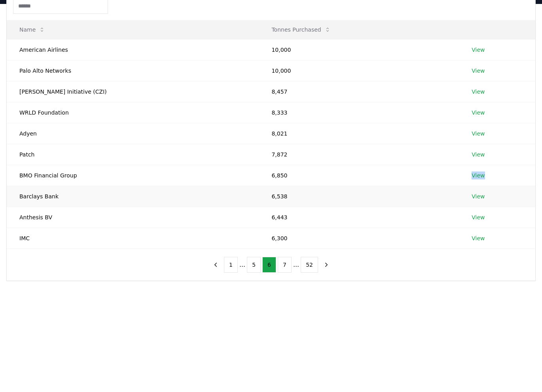 The image size is (542, 392). Describe the element at coordinates (132, 133) in the screenshot. I see `td: Adyen` at that location.